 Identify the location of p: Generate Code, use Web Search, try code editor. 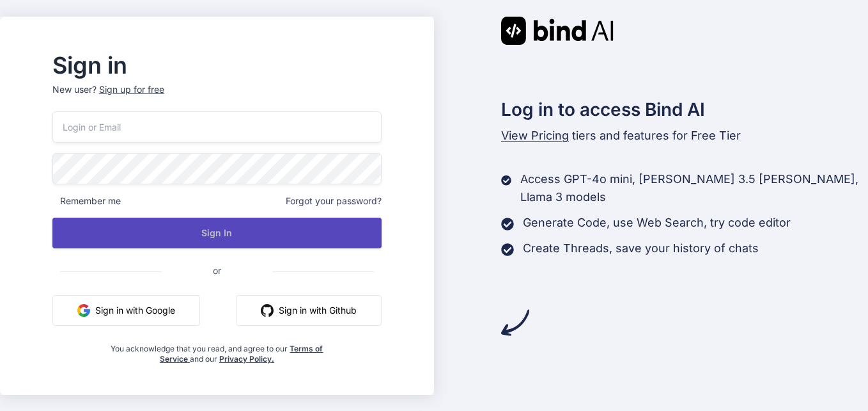
(656, 223).